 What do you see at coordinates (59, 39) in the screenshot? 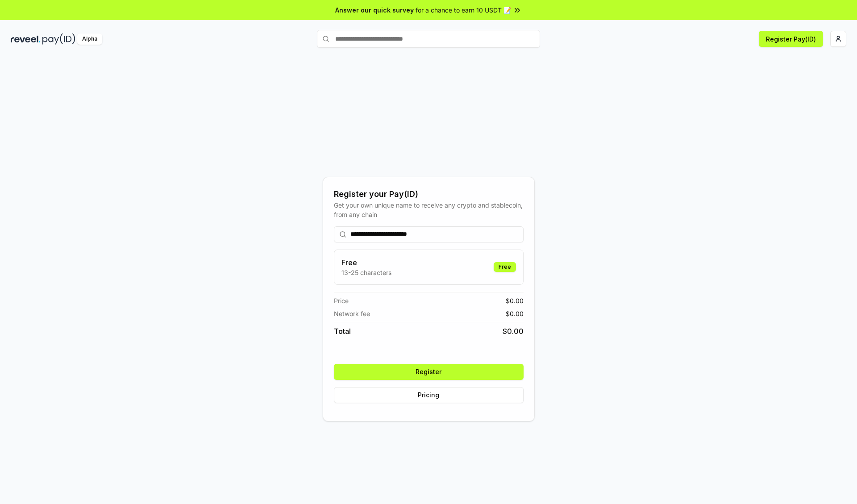
I see `img: pay_id` at bounding box center [59, 39].